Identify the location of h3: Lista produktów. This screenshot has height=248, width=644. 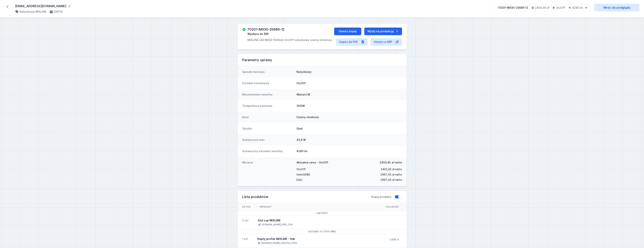
(307, 197).